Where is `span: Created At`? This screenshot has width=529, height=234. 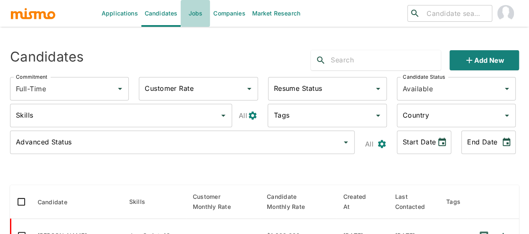 span: Created At is located at coordinates (362, 201).